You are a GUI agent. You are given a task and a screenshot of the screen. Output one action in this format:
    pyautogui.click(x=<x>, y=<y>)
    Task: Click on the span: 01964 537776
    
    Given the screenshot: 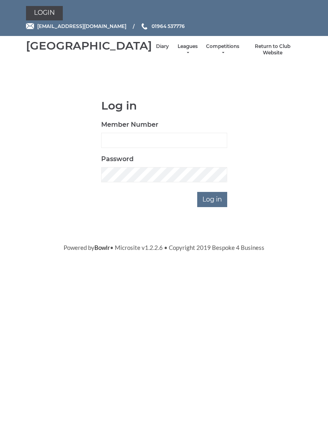 What is the action you would take?
    pyautogui.click(x=168, y=26)
    